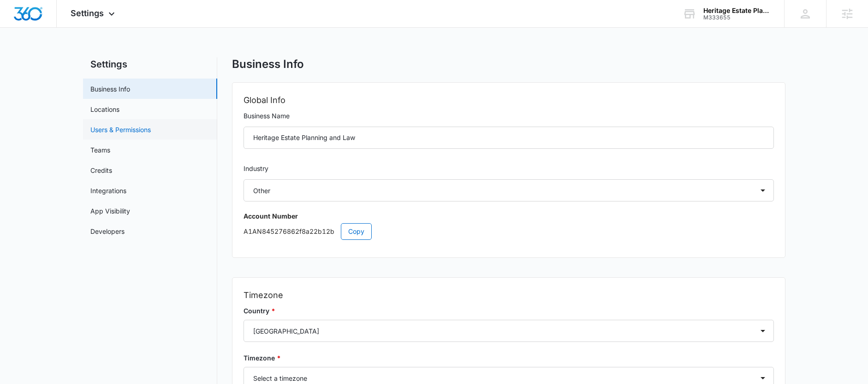 This screenshot has width=868, height=384. What do you see at coordinates (509, 231) in the screenshot?
I see `p: A1AN845276862f8a22b12b` at bounding box center [509, 231].